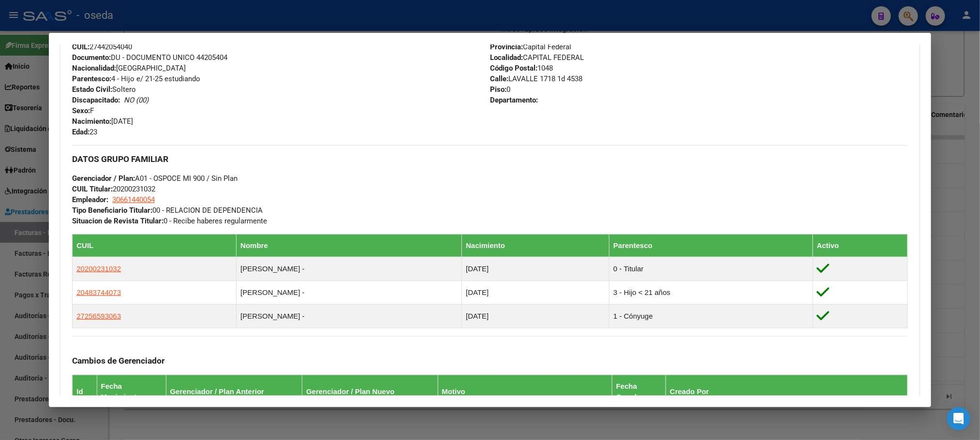  What do you see at coordinates (112, 211) in the screenshot?
I see `strong: Tipo Beneficiario Titular:` at bounding box center [112, 211].